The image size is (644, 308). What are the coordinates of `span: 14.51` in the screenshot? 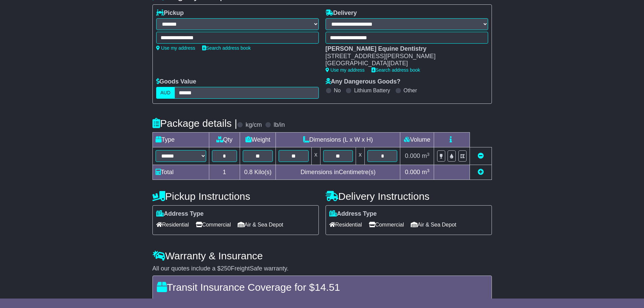 It's located at (327, 287).